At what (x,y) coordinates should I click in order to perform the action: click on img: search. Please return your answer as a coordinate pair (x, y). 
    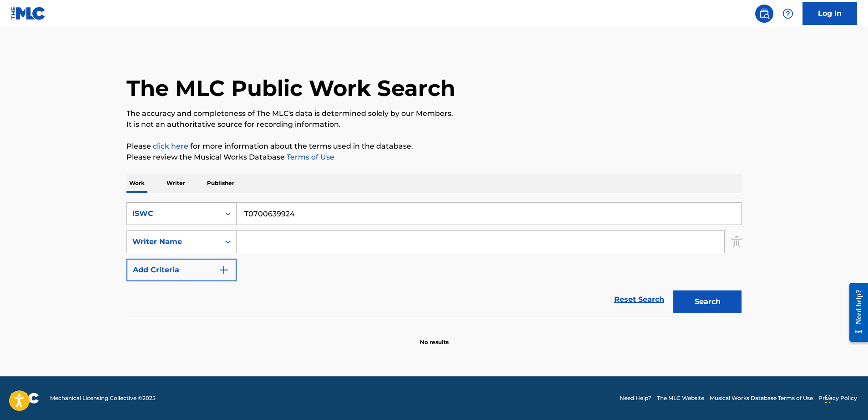
    Looking at the image, I should click on (764, 14).